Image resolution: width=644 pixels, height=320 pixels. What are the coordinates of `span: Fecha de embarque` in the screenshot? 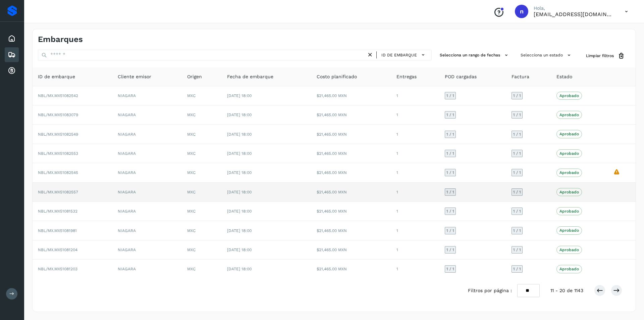 It's located at (250, 77).